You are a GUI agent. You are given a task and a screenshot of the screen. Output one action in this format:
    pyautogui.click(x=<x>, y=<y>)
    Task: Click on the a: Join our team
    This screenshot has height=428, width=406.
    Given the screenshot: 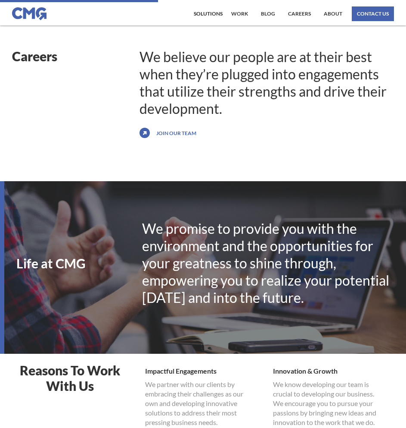 What is the action you would take?
    pyautogui.click(x=176, y=133)
    